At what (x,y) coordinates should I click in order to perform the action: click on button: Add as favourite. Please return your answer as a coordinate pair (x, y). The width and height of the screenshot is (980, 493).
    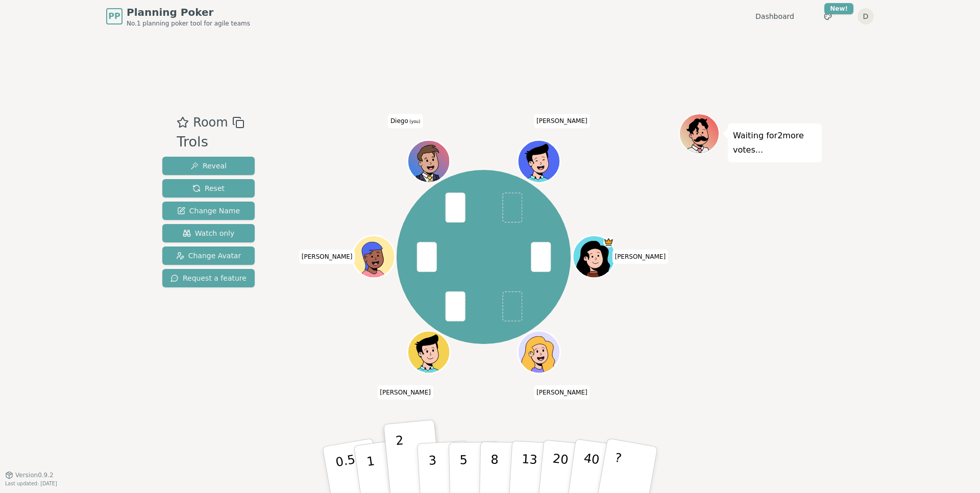
    Looking at the image, I should click on (183, 122).